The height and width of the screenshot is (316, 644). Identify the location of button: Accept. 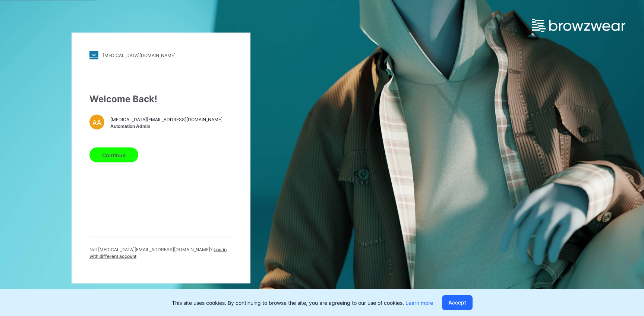
(457, 302).